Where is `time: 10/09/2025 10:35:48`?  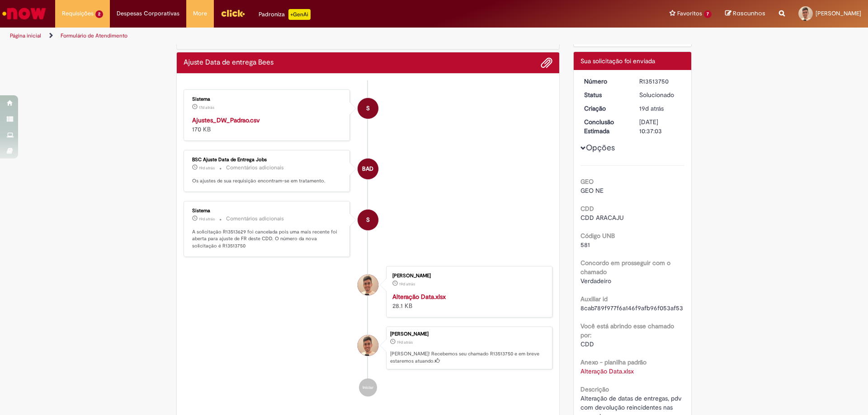
time: 10/09/2025 10:35:48 is located at coordinates (407, 284).